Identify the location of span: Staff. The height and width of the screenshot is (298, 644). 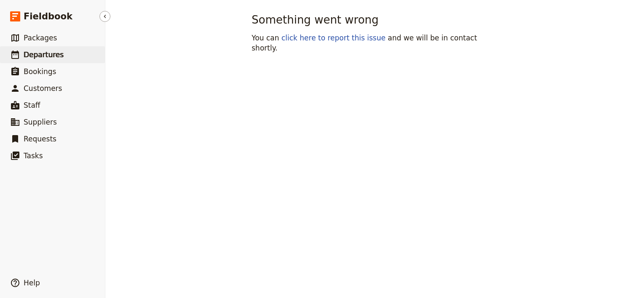
(32, 105).